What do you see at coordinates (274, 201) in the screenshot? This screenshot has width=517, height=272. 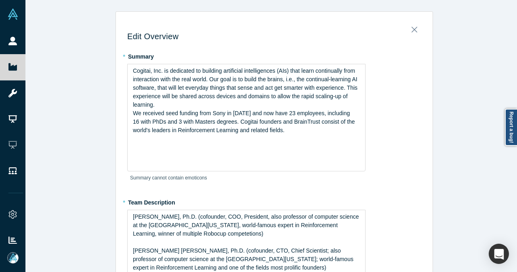 I see `label: Team Description` at bounding box center [274, 201].